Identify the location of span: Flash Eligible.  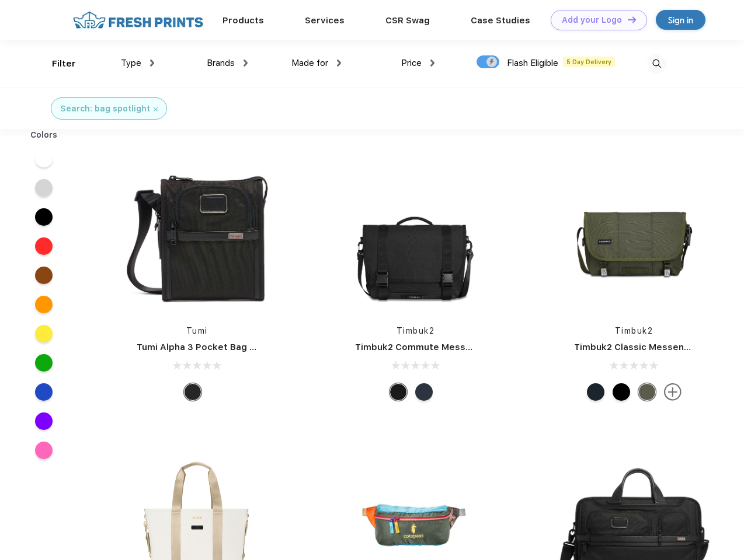
(533, 63).